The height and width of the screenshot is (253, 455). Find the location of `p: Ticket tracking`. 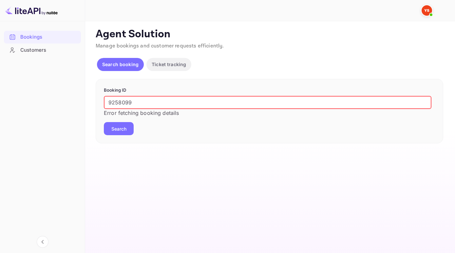

p: Ticket tracking is located at coordinates (169, 64).